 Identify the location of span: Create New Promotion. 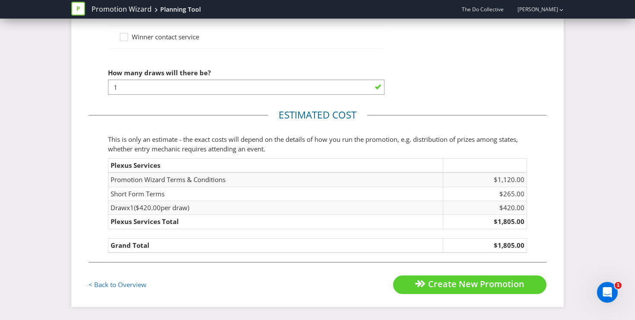
(476, 283).